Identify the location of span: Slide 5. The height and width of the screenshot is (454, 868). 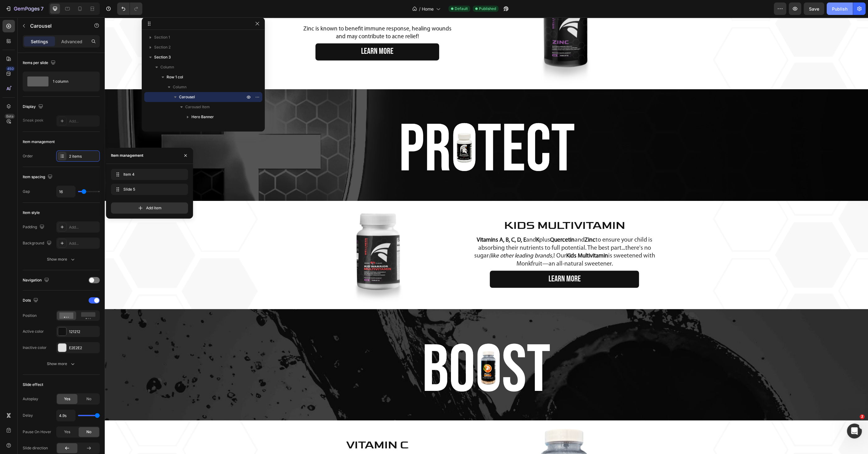
(148, 190).